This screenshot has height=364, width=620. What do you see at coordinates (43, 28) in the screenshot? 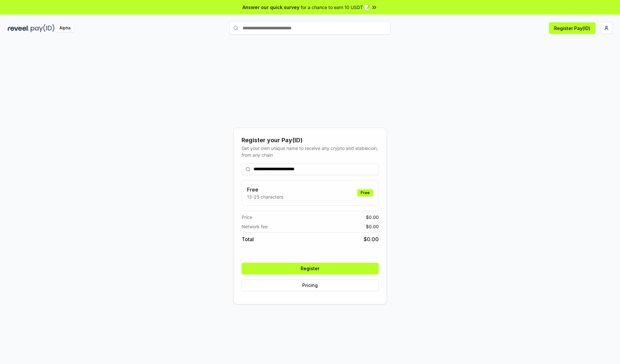
I see `img: pay_id` at bounding box center [43, 28].